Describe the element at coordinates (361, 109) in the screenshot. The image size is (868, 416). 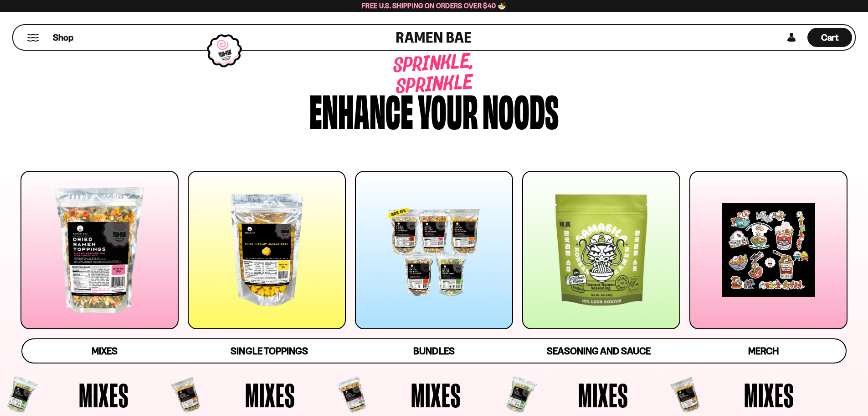
I see `div: Enhance` at that location.